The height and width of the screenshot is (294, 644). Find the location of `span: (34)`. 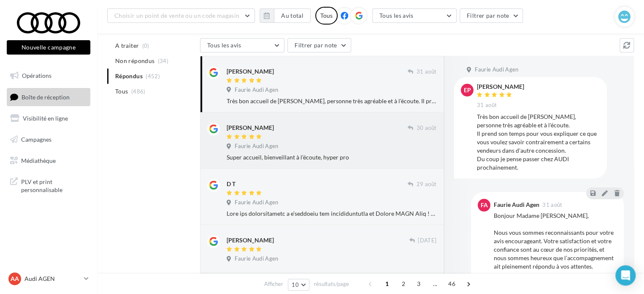

span: (34) is located at coordinates (162, 61).